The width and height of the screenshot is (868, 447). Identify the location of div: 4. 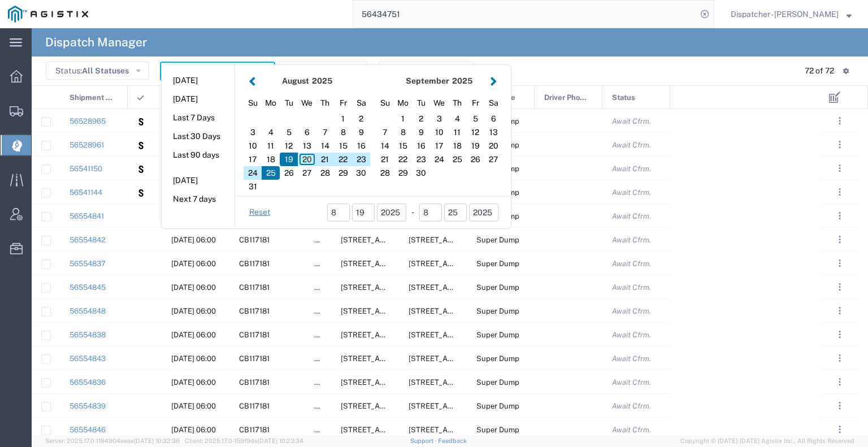
(270, 132).